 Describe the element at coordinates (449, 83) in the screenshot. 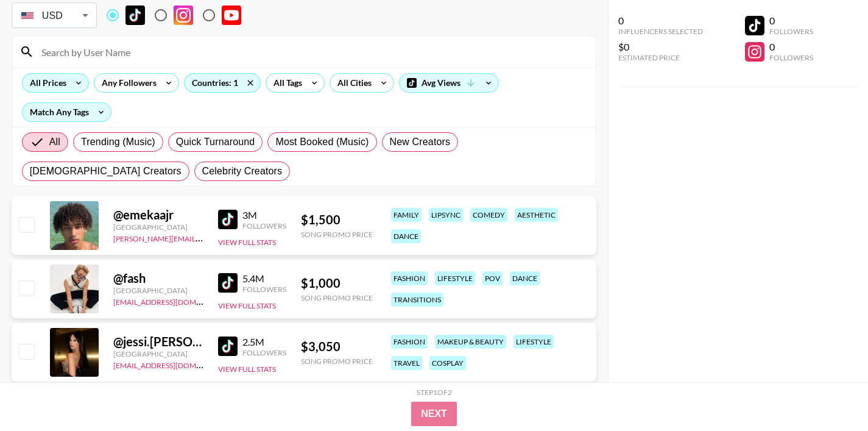

I see `div: Avg Views` at that location.